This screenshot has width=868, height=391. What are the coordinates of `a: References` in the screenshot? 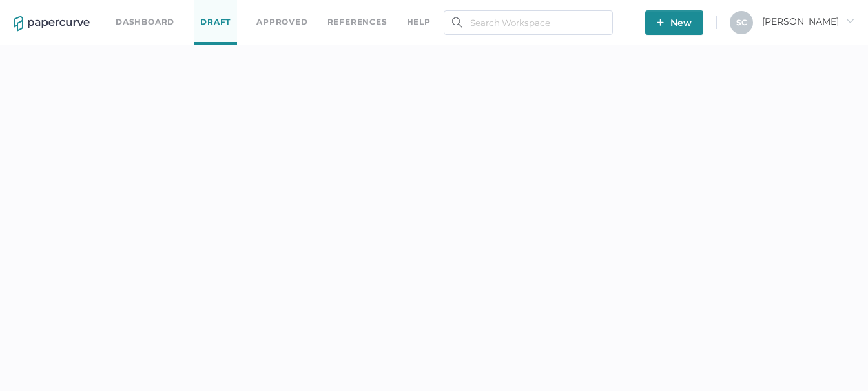 It's located at (357, 22).